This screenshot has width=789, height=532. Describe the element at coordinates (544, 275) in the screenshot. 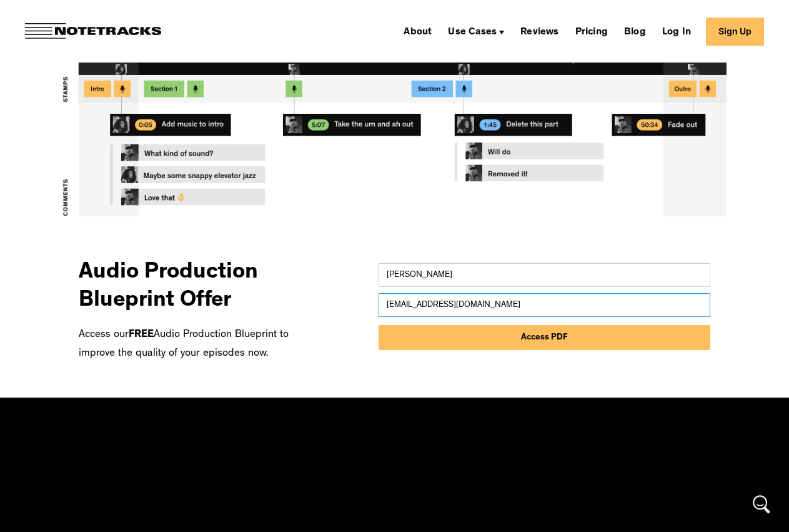

I see `input: Full name` at that location.